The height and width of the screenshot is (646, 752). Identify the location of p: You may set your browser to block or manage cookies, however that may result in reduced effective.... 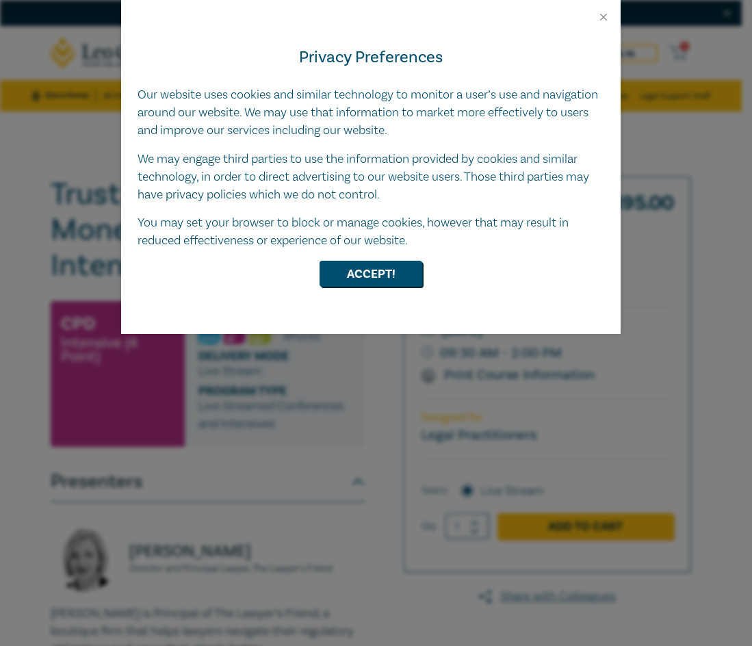
(371, 232).